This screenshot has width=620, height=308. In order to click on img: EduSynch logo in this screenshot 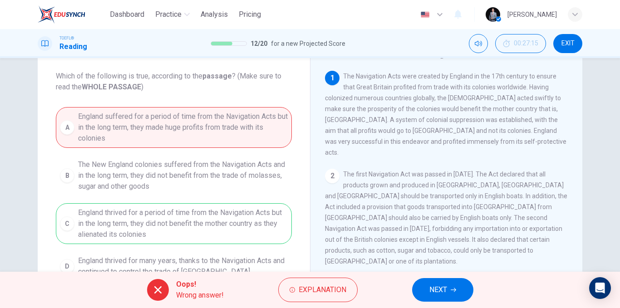, I will do `click(61, 15)`.